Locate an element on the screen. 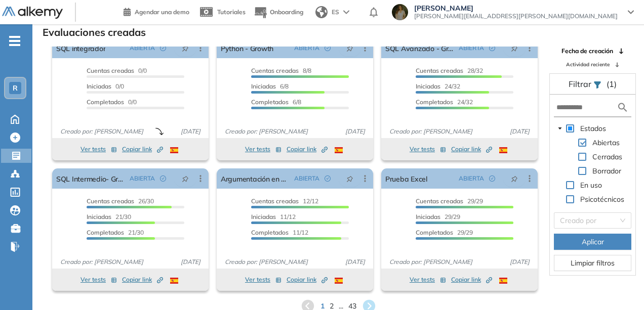 This screenshot has height=310, width=644. img: arrow is located at coordinates (346, 12).